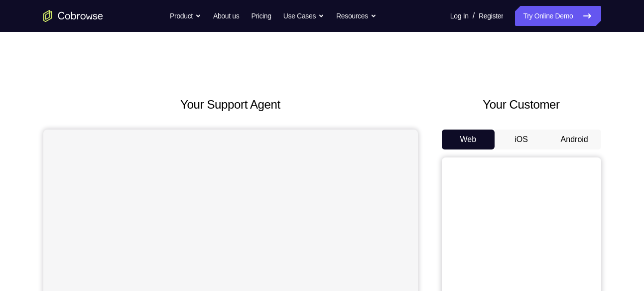  Describe the element at coordinates (574, 140) in the screenshot. I see `button: Android` at that location.